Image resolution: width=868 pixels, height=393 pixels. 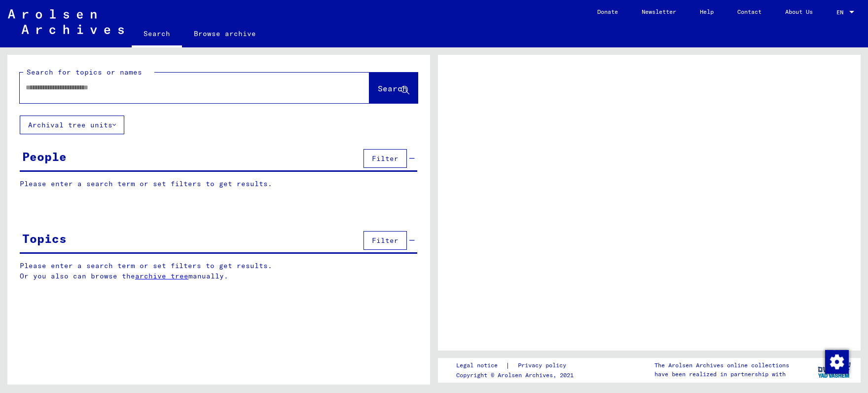 I want to click on a: Browse archive, so click(x=225, y=33).